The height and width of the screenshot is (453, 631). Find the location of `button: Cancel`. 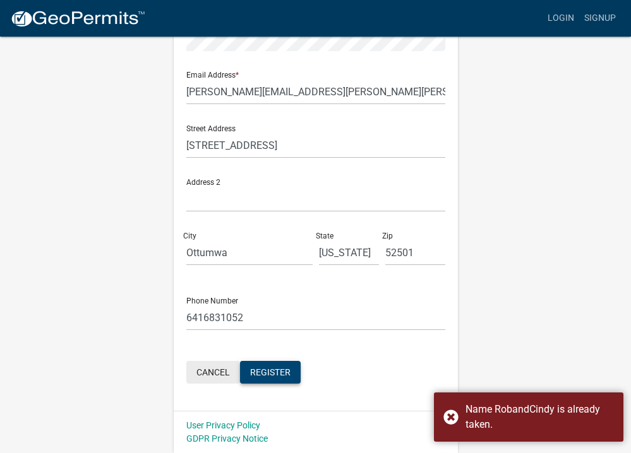

button: Cancel is located at coordinates (213, 372).